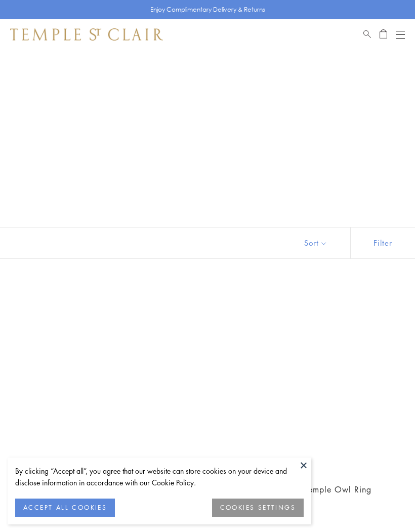 This screenshot has width=415, height=532. I want to click on button: Open navigation, so click(400, 34).